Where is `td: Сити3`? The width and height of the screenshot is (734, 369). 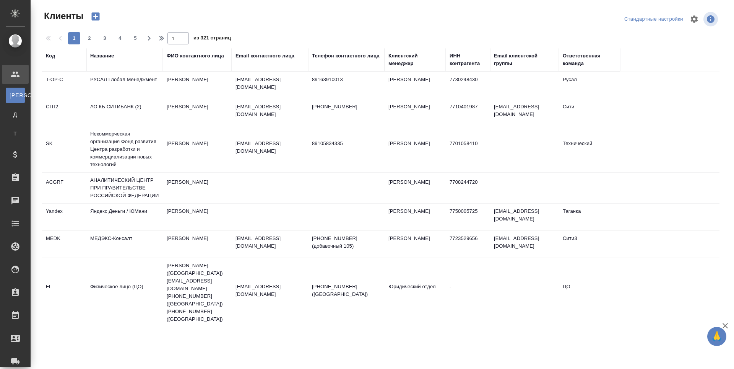 td: Сити3 is located at coordinates (590, 244).